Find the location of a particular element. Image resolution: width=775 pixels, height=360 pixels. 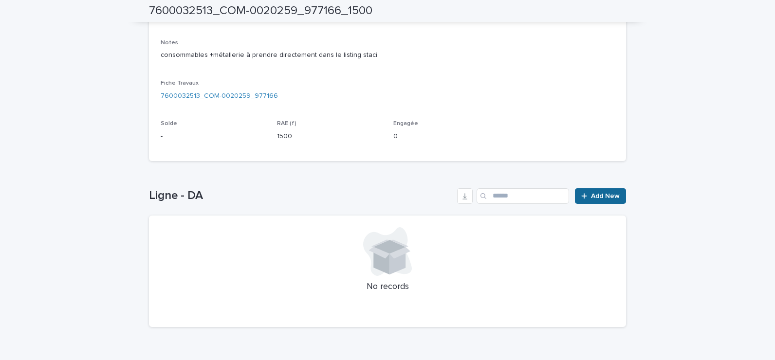

span: Fiche Travaux is located at coordinates (180, 83).